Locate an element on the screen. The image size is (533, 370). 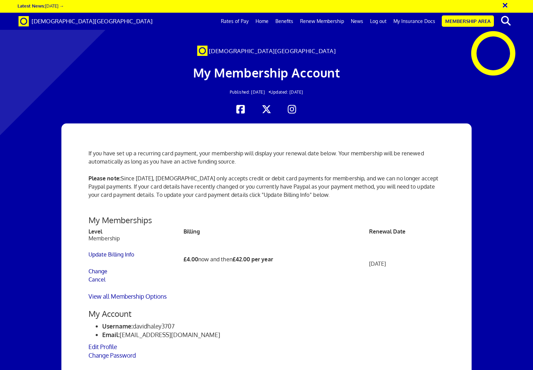
a: Cancel is located at coordinates (97, 279).